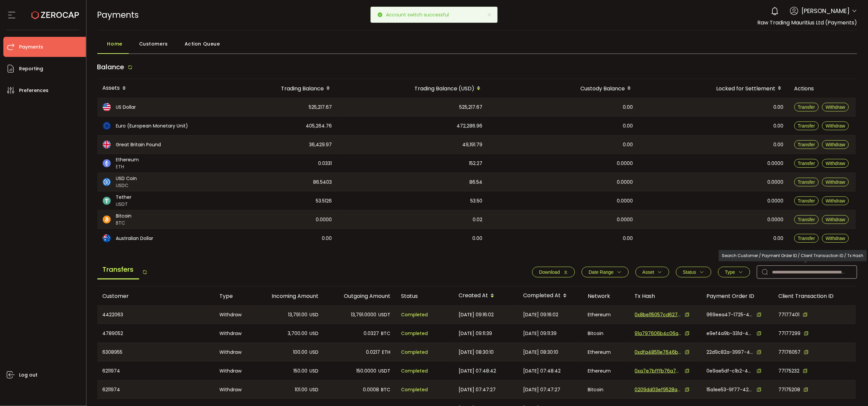 This screenshot has width=868, height=406. I want to click on div: Client Transaction ID, so click(814, 295).